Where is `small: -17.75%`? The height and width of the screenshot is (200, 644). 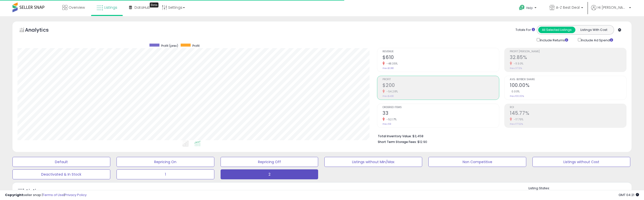 small: -17.75% is located at coordinates (518, 119).